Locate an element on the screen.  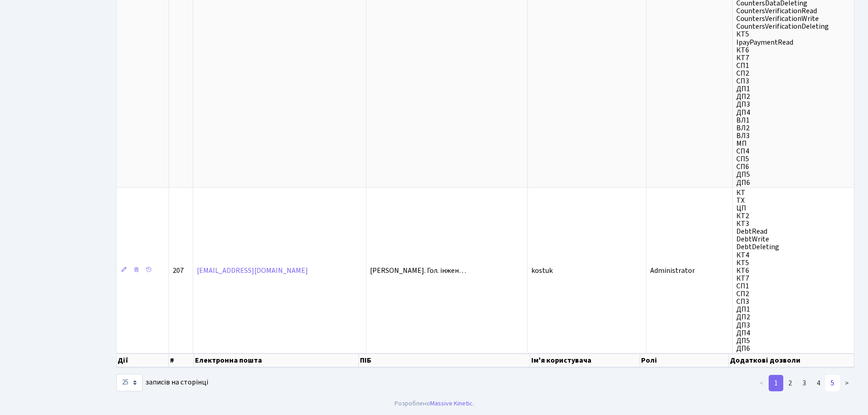
a: 4 is located at coordinates (818, 383).